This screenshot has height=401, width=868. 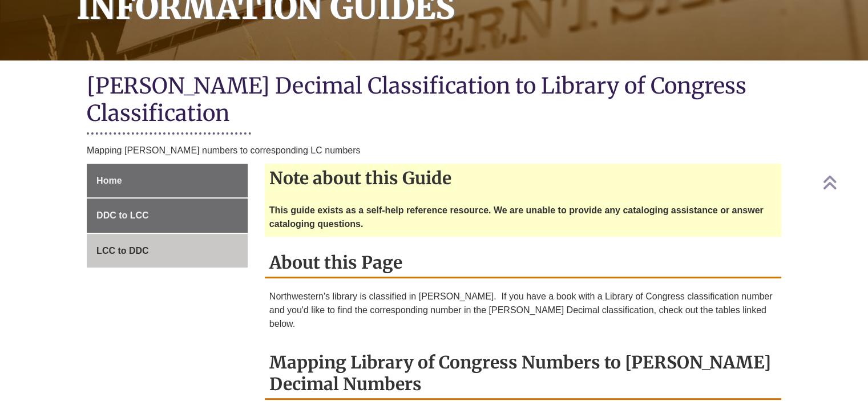 What do you see at coordinates (843, 182) in the screenshot?
I see `a: Back to Top` at bounding box center [843, 182].